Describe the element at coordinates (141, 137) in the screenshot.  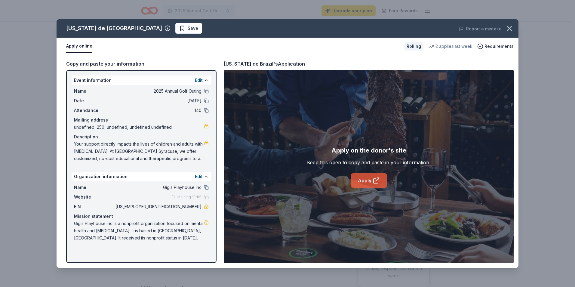
I see `div: Description` at that location.